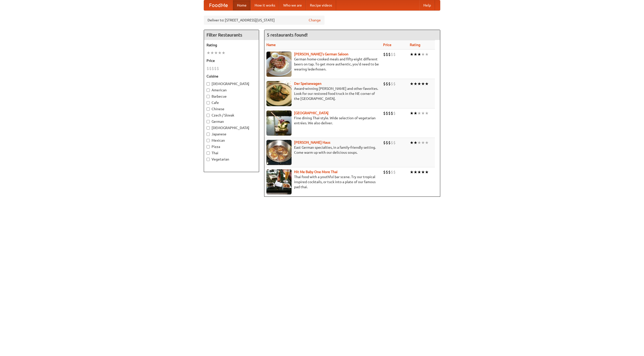  Describe the element at coordinates (287, 35) in the screenshot. I see `ng-pluralize: 5 restaurants found!` at that location.